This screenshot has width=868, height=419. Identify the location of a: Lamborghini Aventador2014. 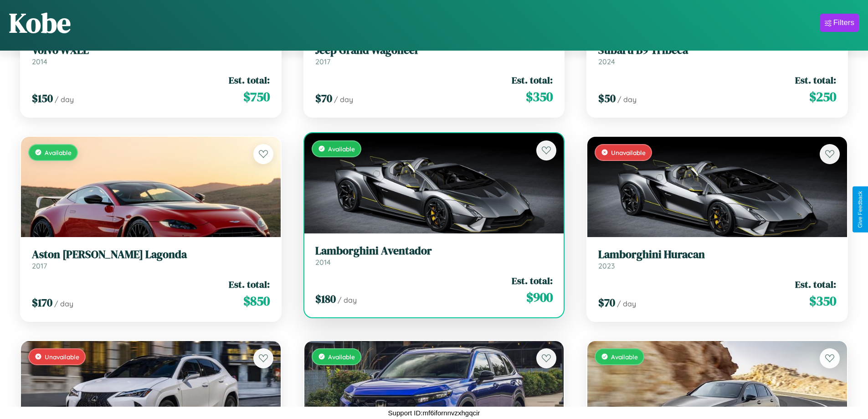
(434, 255).